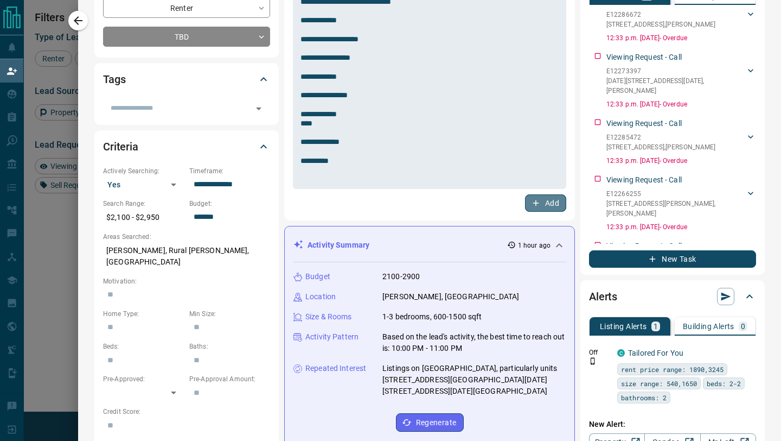 This screenshot has width=781, height=441. What do you see at coordinates (187, 411) in the screenshot?
I see `p: Credit Score:` at bounding box center [187, 411].